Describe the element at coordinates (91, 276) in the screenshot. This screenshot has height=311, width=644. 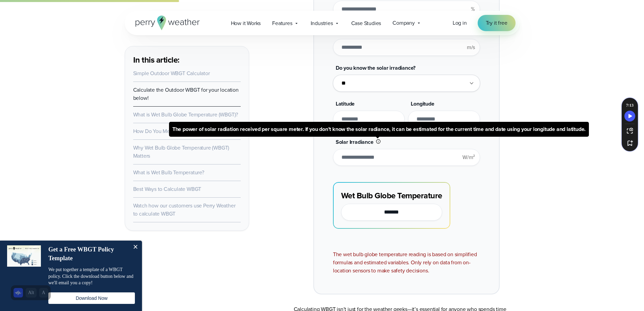
I see `p: We put together a template of a WBGT policy. Click the download button below and we'll email you ...` at that location.